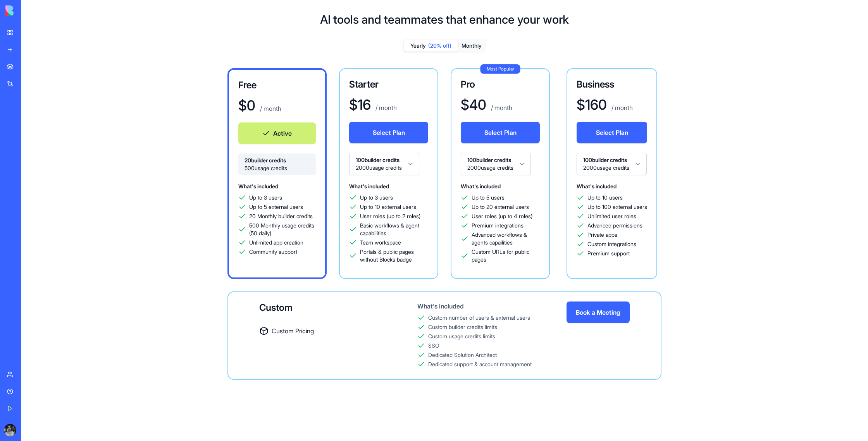 The height and width of the screenshot is (441, 868). Describe the element at coordinates (390, 217) in the screenshot. I see `span: User roles (up to 2 roles)` at that location.